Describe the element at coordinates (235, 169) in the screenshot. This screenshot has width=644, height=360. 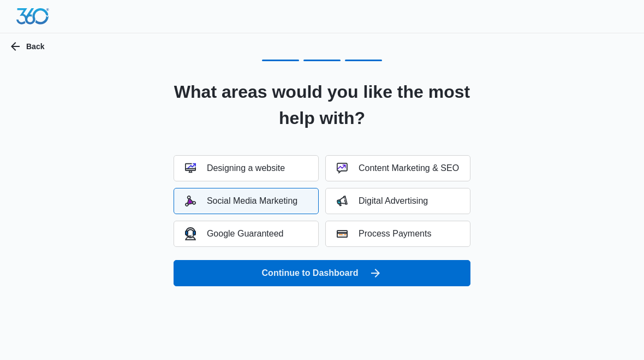
I see `div: Designing a website` at that location.